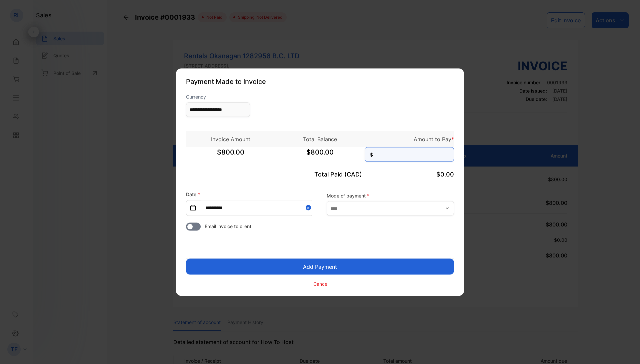 The height and width of the screenshot is (364, 640). Describe the element at coordinates (320, 81) in the screenshot. I see `p: Payment Made to Invoice` at that location.